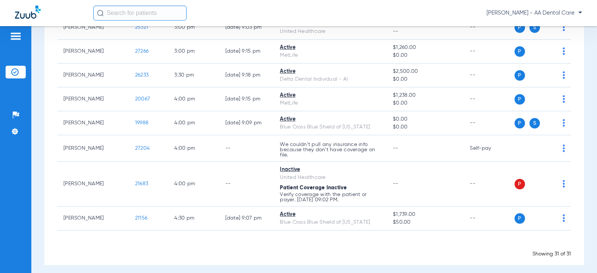 Image resolution: width=597 pixels, height=273 pixels. I want to click on span: 21683, so click(141, 184).